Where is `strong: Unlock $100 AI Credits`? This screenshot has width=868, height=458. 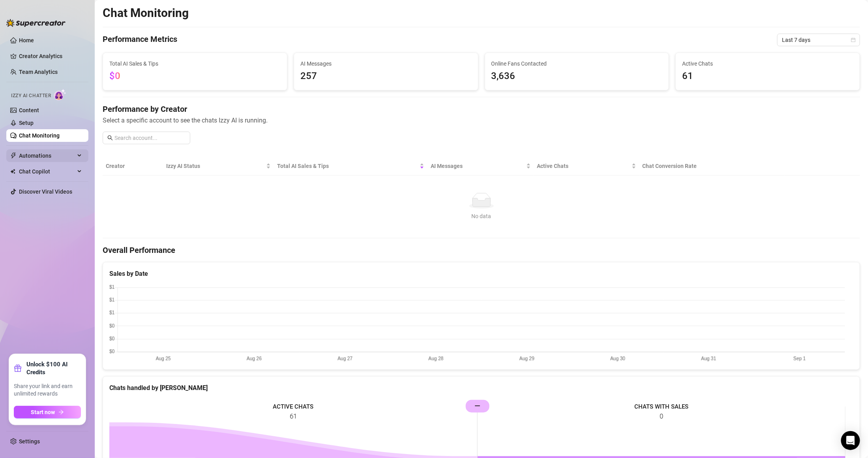 strong: Unlock $100 AI Credits is located at coordinates (54, 368).